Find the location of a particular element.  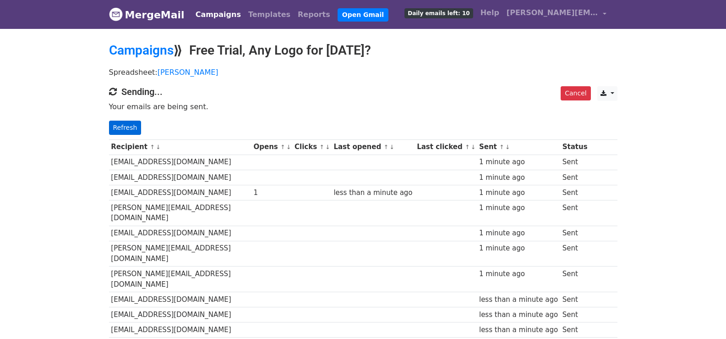

th: Sent is located at coordinates (519, 147).